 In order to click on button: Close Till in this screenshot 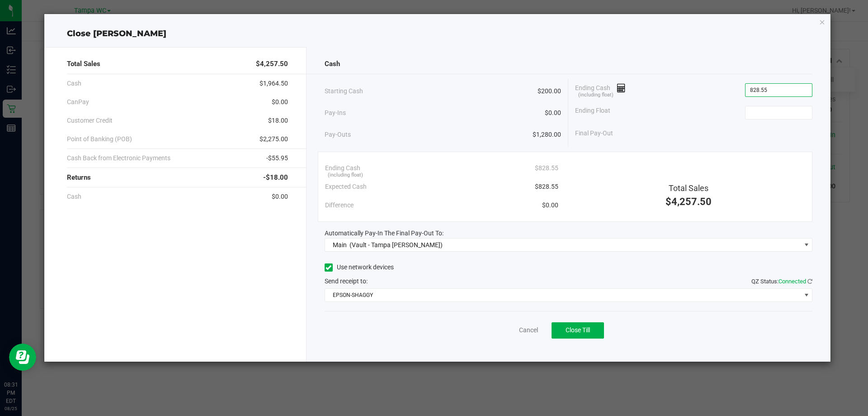, I will do `click(577, 330)`.